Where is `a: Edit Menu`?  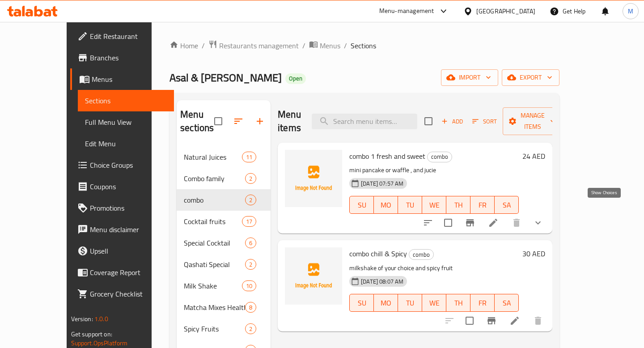 a: Edit Menu is located at coordinates (126, 143).